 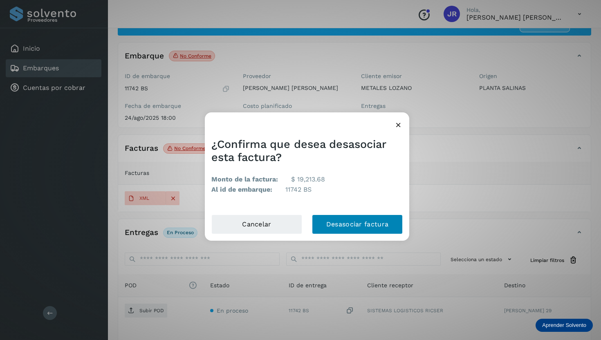 I want to click on button: Desasociar factura, so click(x=358, y=225).